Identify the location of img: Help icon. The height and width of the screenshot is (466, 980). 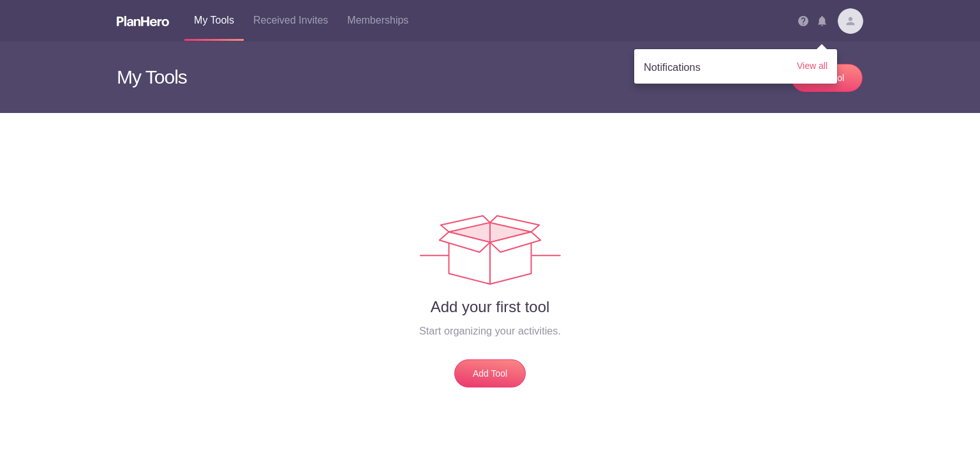
(803, 21).